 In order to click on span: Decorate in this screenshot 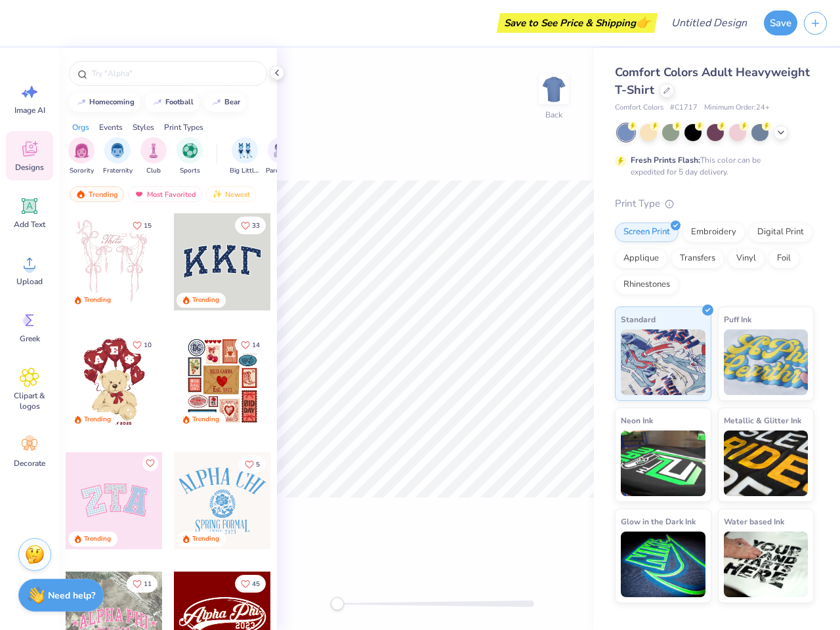, I will do `click(30, 463)`.